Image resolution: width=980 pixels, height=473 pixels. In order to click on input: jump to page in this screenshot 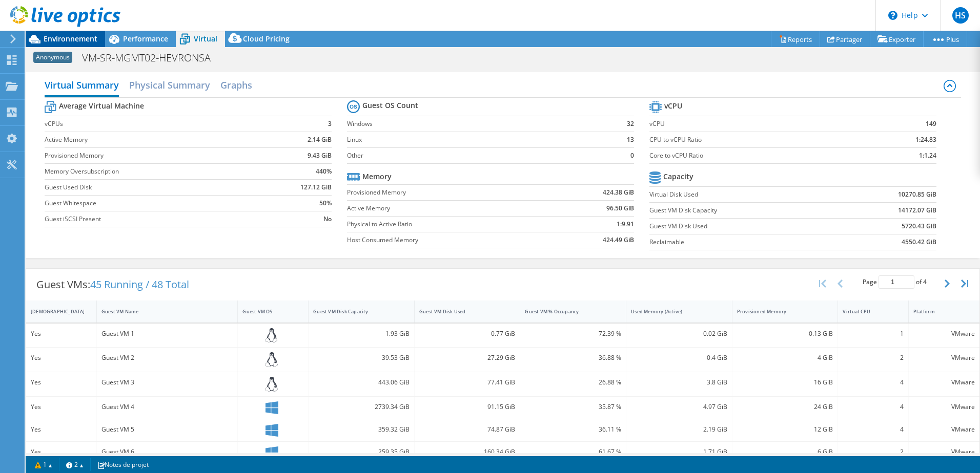, I will do `click(897, 282)`.